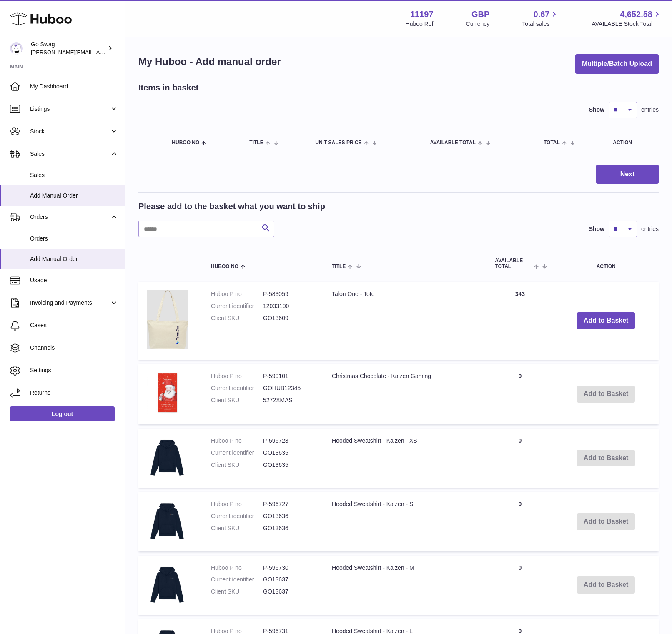 This screenshot has width=672, height=634. Describe the element at coordinates (74, 280) in the screenshot. I see `span: Usage` at that location.